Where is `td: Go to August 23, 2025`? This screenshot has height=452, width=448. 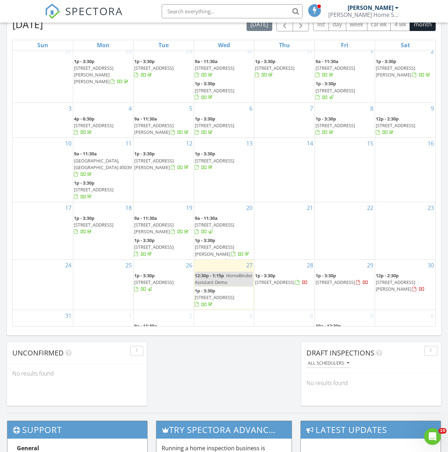 td: Go to August 23, 2025 is located at coordinates (405, 230).